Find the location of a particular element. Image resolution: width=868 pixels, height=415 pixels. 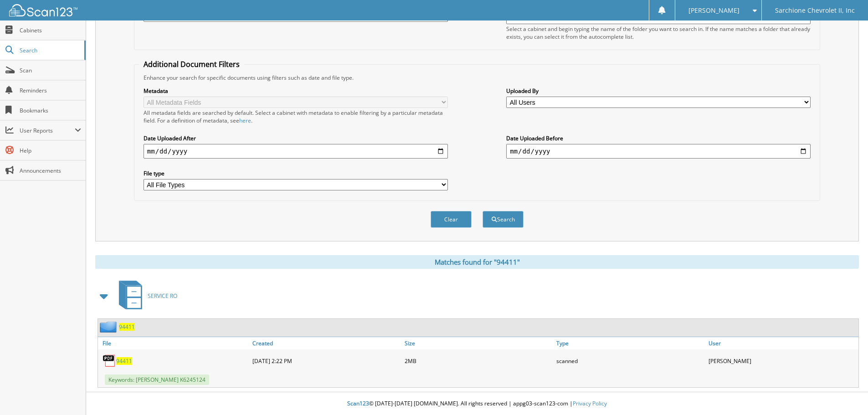

label: File type is located at coordinates (295, 173).